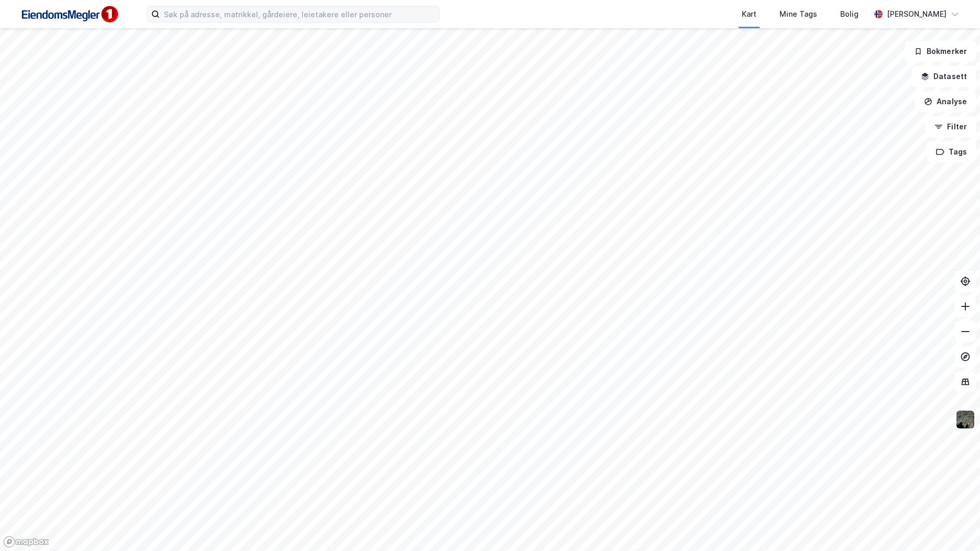 The width and height of the screenshot is (980, 551). What do you see at coordinates (749, 14) in the screenshot?
I see `div: Kart` at bounding box center [749, 14].